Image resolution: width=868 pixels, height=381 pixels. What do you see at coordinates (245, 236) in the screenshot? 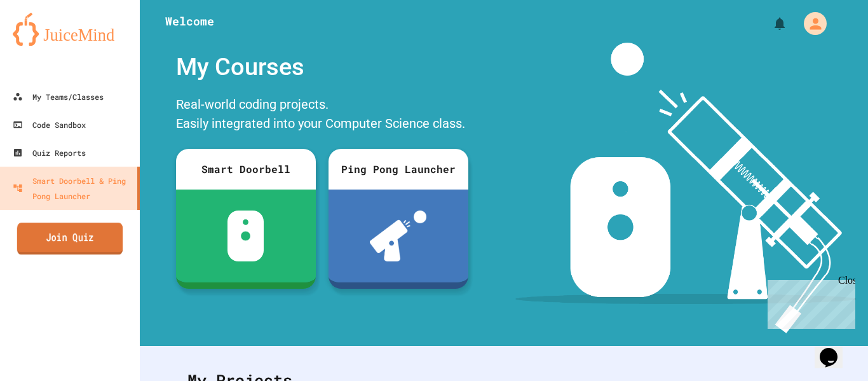
I see `img: sdb-white.svg` at bounding box center [245, 236].